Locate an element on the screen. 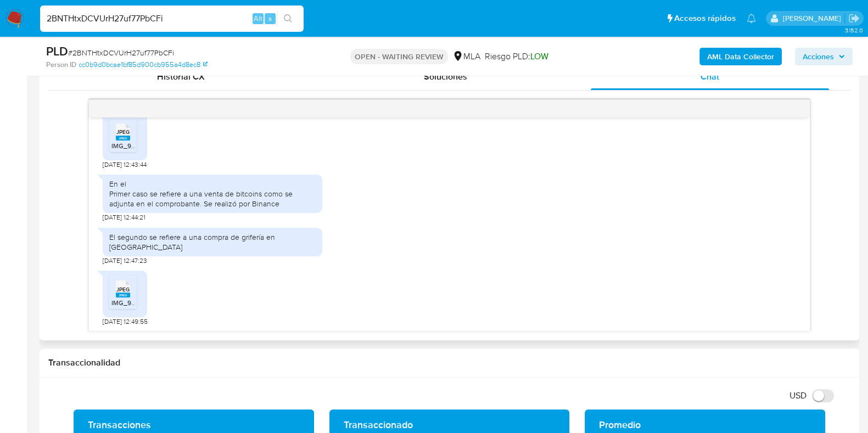  p: OPEN - WAITING REVIEW is located at coordinates (399, 57).